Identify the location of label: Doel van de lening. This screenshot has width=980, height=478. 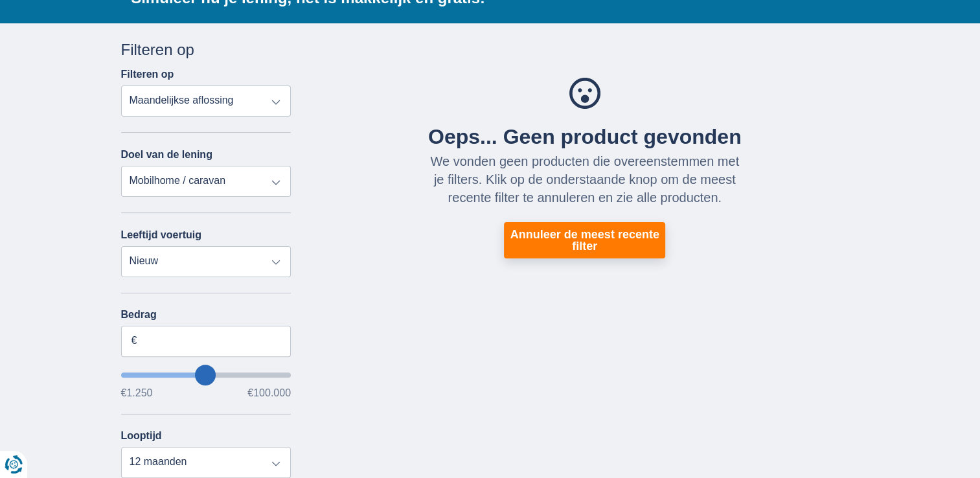
(166, 155).